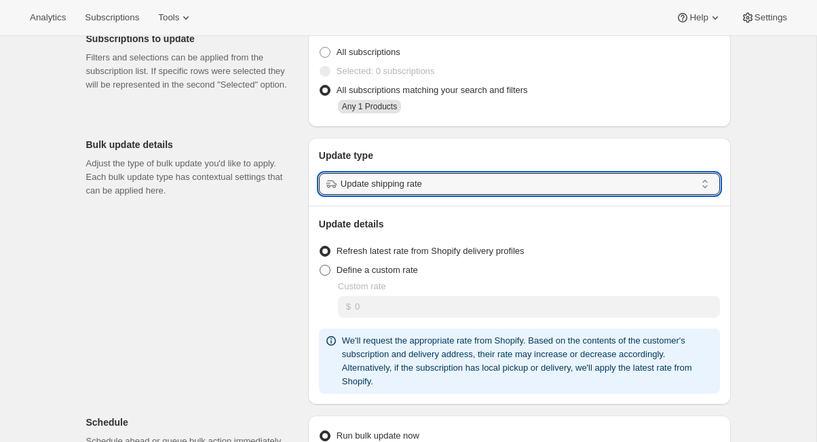  Describe the element at coordinates (519, 155) in the screenshot. I see `p: Update type` at that location.